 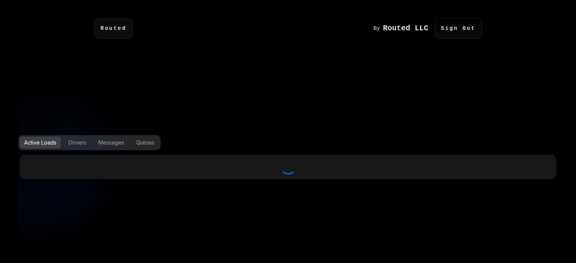 I want to click on div: Qutoes, so click(x=145, y=143).